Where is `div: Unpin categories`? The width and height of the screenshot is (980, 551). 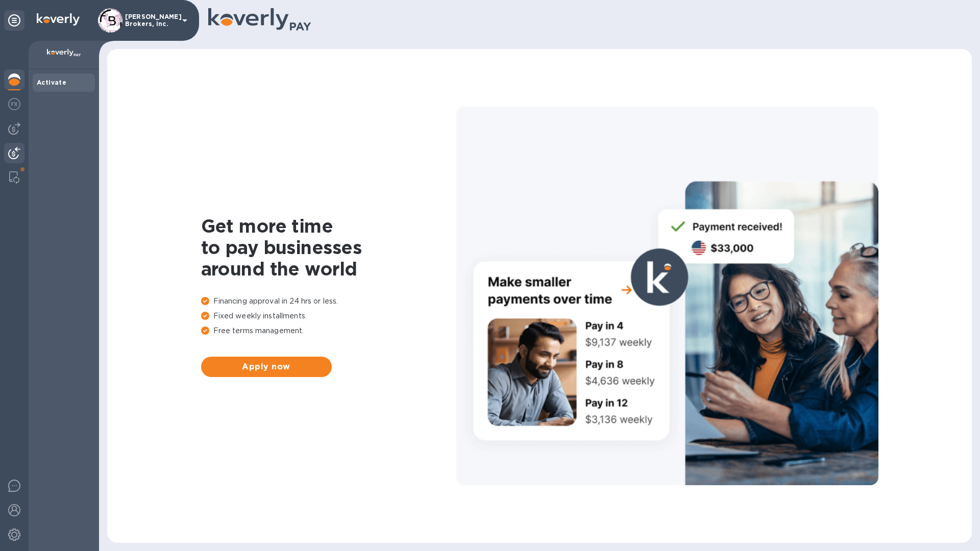 div: Unpin categories is located at coordinates (14, 20).